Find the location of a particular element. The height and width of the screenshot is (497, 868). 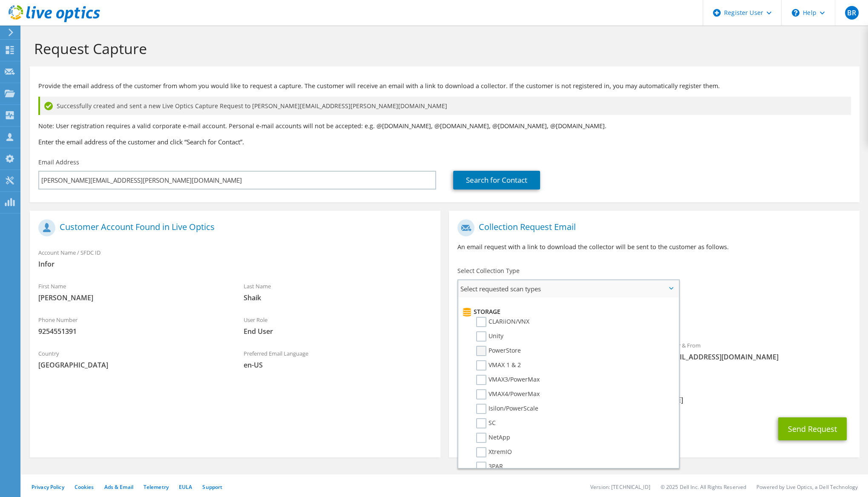

label: Email Address is located at coordinates (59, 162).